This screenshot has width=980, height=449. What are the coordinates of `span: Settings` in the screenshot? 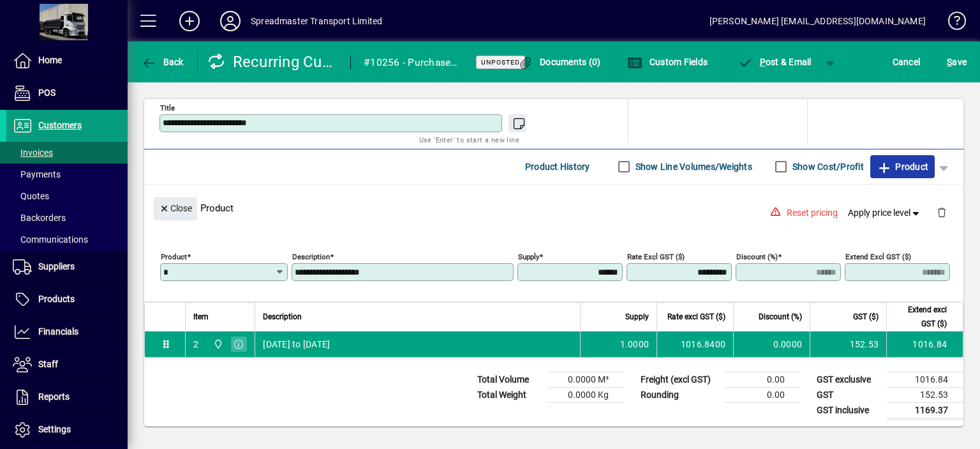 It's located at (54, 429).